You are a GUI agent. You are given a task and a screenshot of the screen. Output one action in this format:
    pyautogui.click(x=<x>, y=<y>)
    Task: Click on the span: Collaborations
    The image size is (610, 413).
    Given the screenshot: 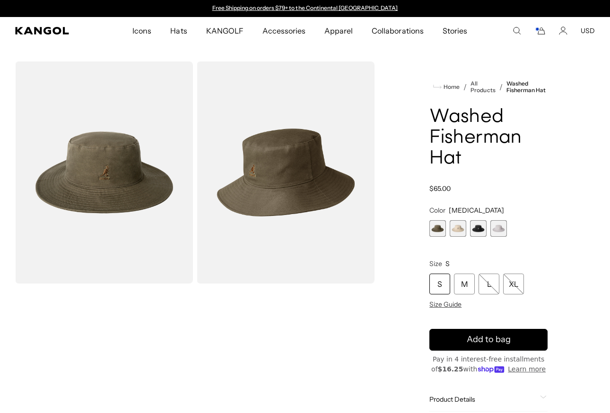 What is the action you would take?
    pyautogui.click(x=397, y=31)
    